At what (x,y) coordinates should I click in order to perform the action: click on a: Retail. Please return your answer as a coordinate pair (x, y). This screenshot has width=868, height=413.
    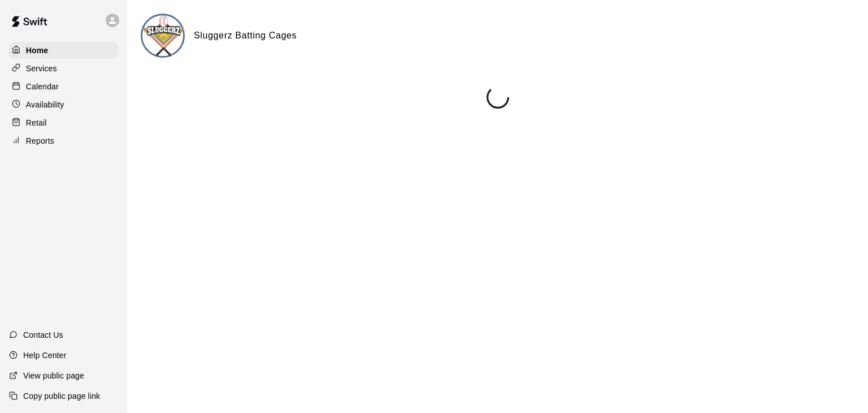
    Looking at the image, I should click on (64, 123).